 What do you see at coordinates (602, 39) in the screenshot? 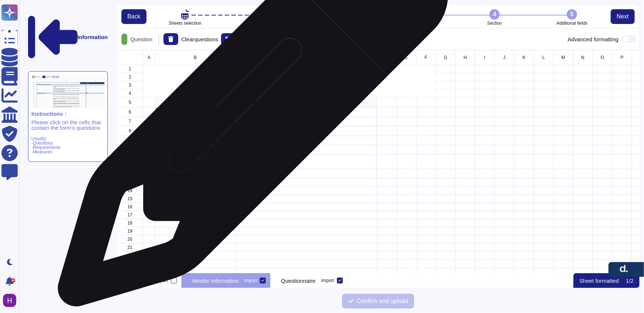
I see `div: Advanced formatting` at bounding box center [602, 39].